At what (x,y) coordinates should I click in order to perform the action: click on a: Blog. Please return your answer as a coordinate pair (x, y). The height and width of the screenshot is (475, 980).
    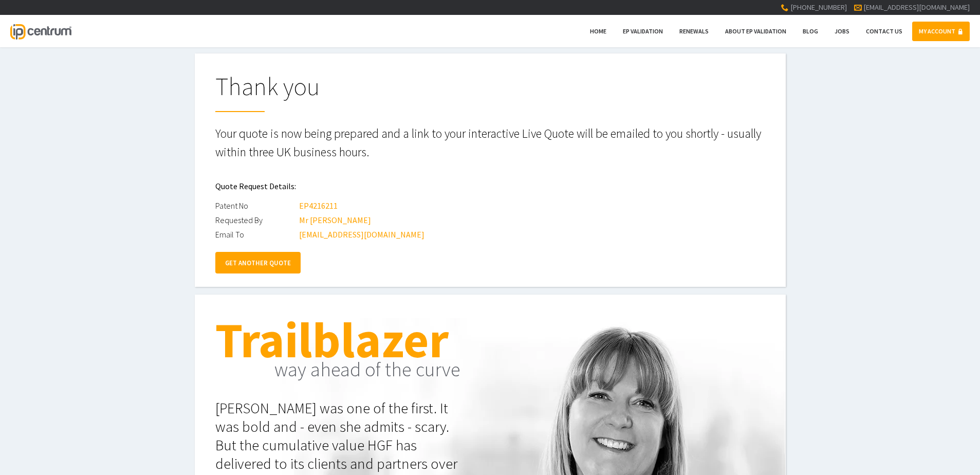
    Looking at the image, I should click on (811, 32).